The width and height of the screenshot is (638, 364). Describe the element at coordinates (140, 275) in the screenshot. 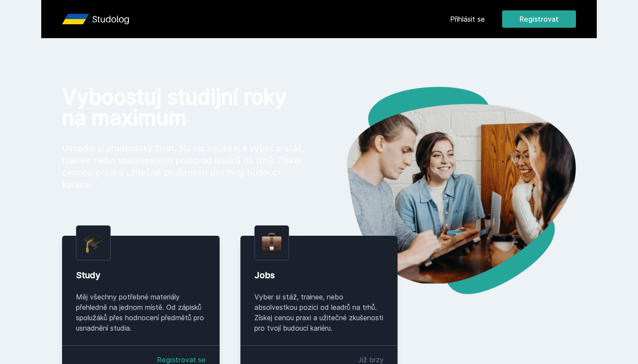

I see `div: Study` at that location.